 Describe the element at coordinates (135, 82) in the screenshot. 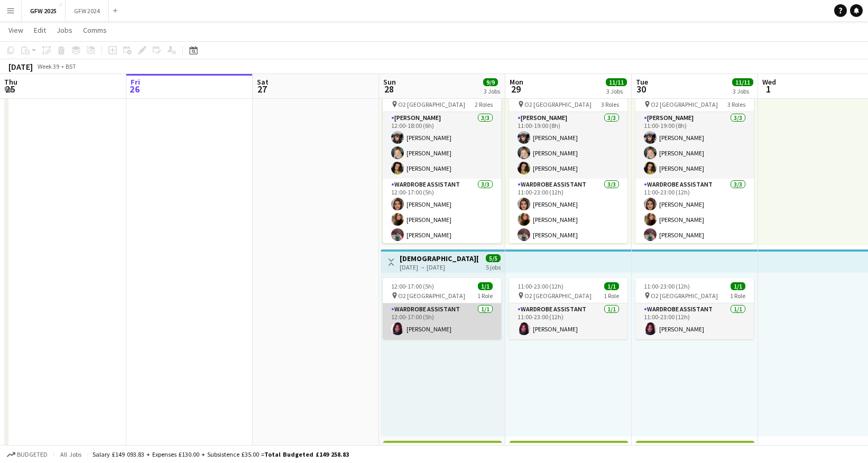

I see `span: Fri` at that location.